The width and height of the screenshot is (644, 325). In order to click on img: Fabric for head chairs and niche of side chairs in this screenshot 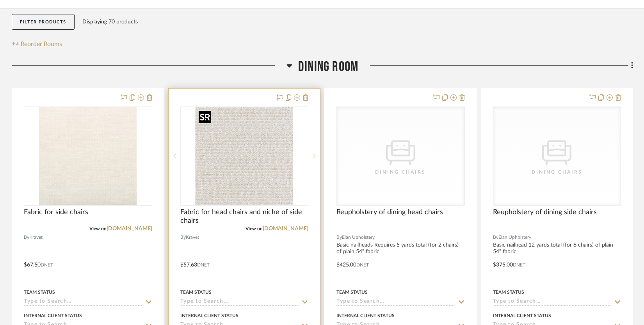, I will do `click(244, 156)`.